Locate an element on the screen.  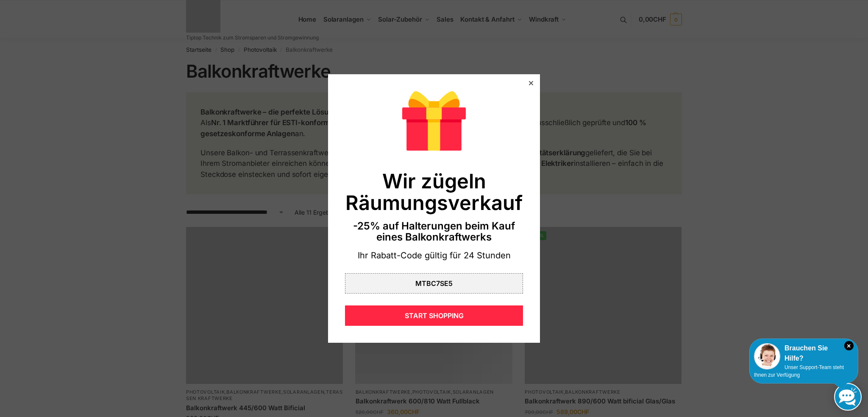
div: Ihr Rabatt-Code gültig für 24 Stunden is located at coordinates (434, 256).